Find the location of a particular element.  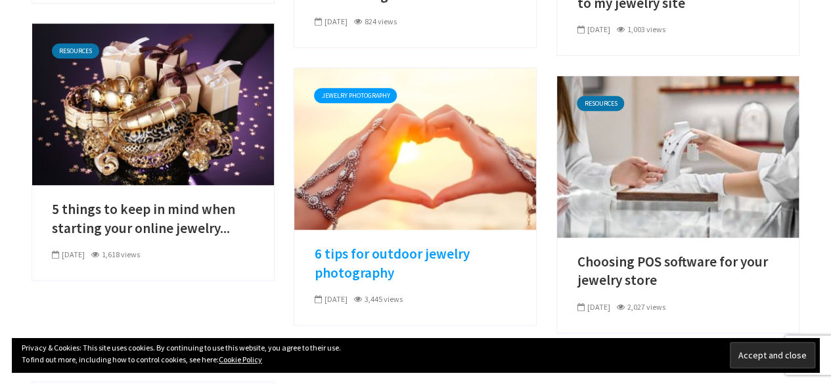

div: Privacy & Cookies: This site uses cookies. By continuing to use this website, you agree to their ... is located at coordinates (415, 355).